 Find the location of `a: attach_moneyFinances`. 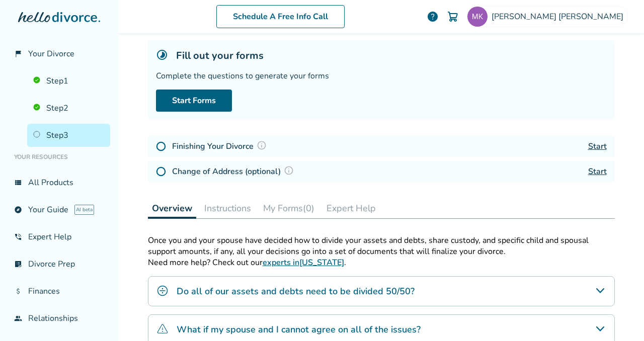

a: attach_moneyFinances is located at coordinates (59, 291).